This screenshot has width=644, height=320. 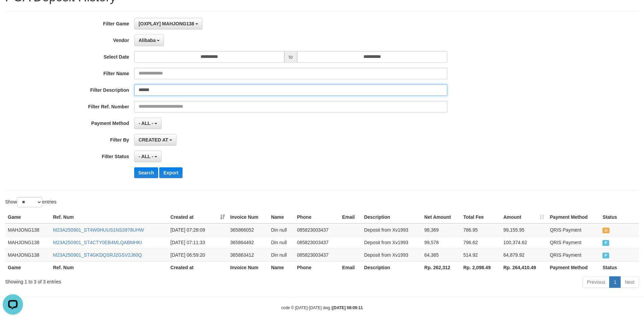 I want to click on label: Show entries, so click(x=31, y=202).